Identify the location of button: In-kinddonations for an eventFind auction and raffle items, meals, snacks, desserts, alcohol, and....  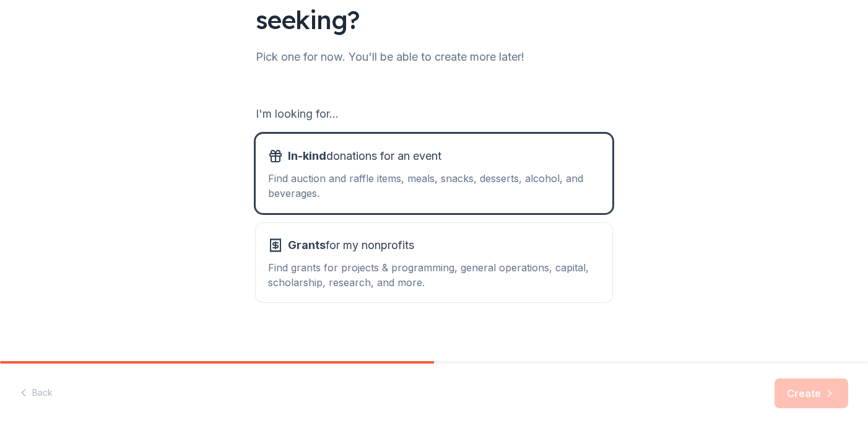
(434, 174).